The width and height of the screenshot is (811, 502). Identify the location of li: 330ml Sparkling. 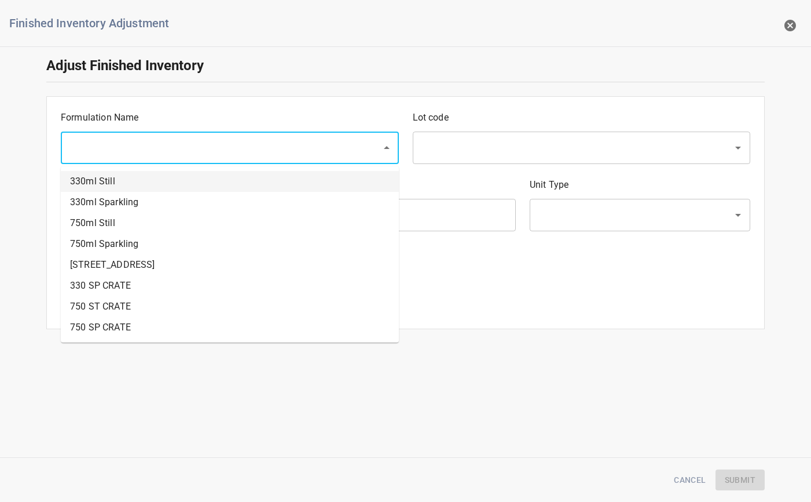
(230, 202).